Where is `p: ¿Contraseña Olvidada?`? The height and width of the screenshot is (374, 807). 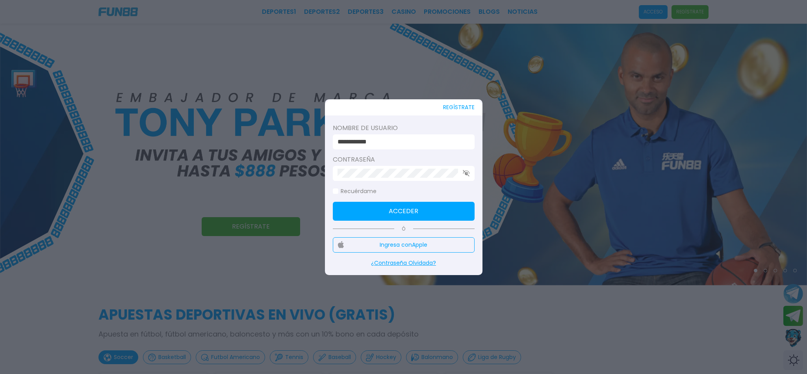 p: ¿Contraseña Olvidada? is located at coordinates (404, 263).